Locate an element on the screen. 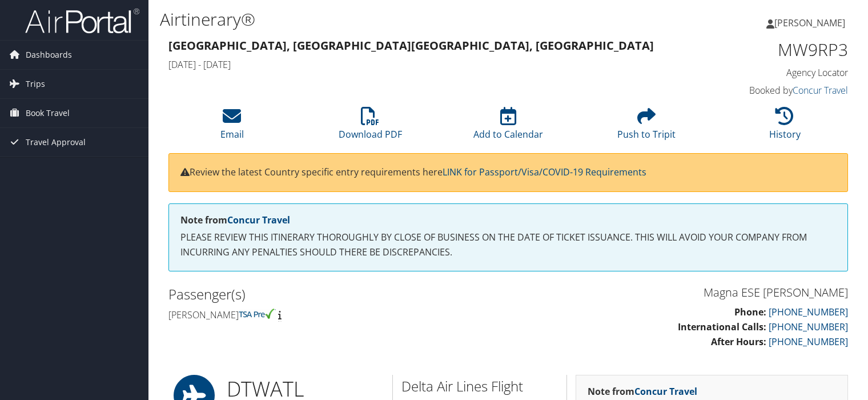 Image resolution: width=868 pixels, height=400 pixels. span: Dashboards is located at coordinates (48, 55).